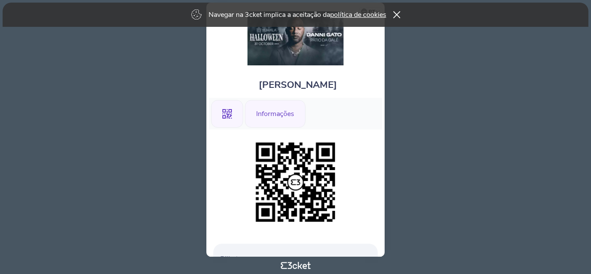  I want to click on a: política de cookies, so click(359, 15).